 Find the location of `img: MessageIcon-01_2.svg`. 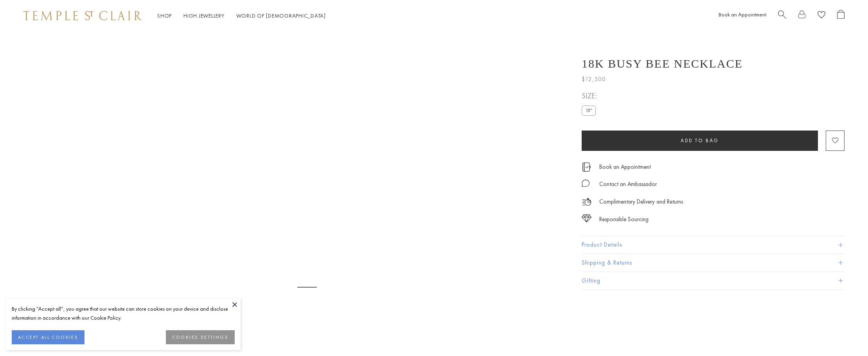

img: MessageIcon-01_2.svg is located at coordinates (586, 183).